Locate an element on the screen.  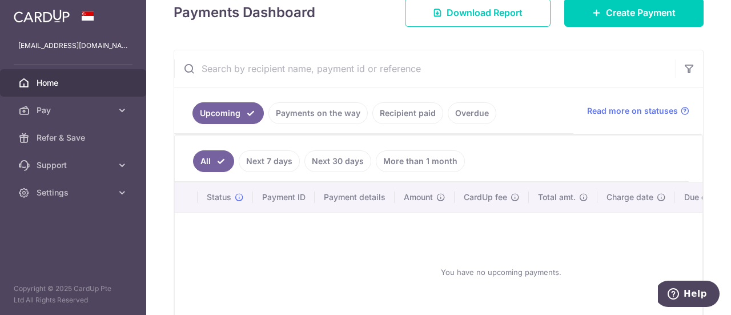
span: Amount is located at coordinates (418, 197).